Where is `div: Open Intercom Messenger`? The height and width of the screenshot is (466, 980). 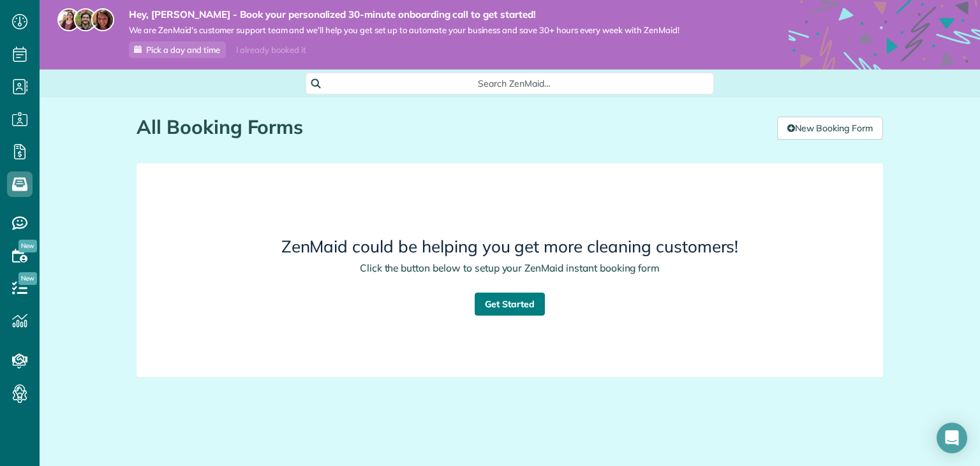
div: Open Intercom Messenger is located at coordinates (952, 438).